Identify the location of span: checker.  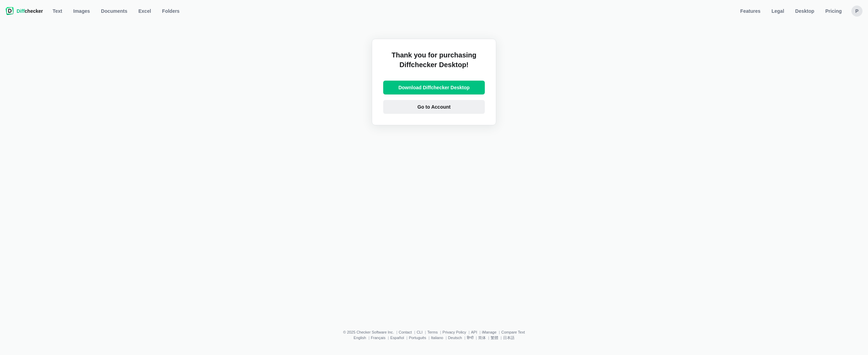
(30, 11).